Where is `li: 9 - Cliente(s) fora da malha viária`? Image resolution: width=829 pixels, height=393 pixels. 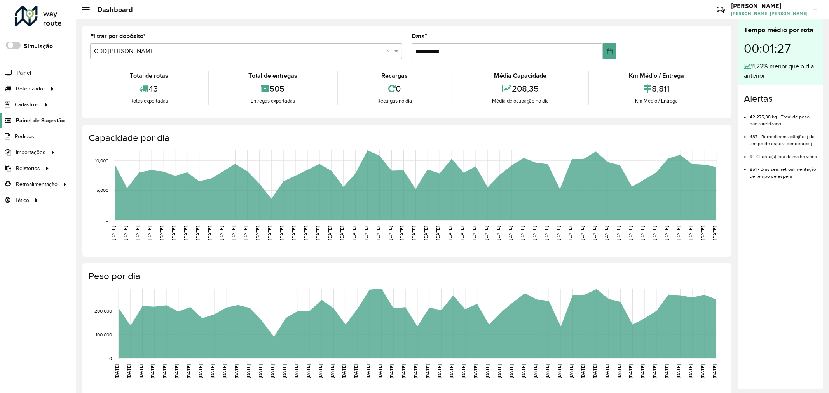 li: 9 - Cliente(s) fora da malha viária is located at coordinates (783, 153).